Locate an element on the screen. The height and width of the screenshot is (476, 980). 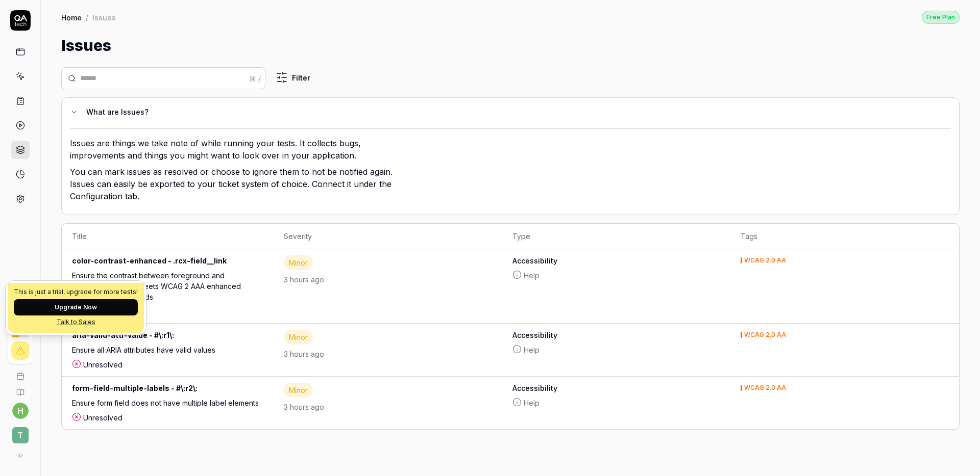
div: Ensure form field does not have multiple label elements is located at coordinates (168, 405).